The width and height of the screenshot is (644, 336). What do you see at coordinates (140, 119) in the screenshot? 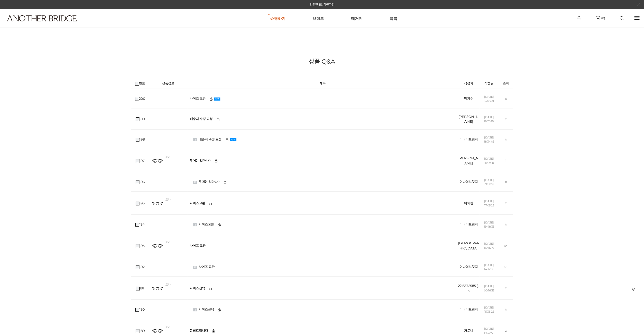
I see `td: 199` at bounding box center [140, 119].